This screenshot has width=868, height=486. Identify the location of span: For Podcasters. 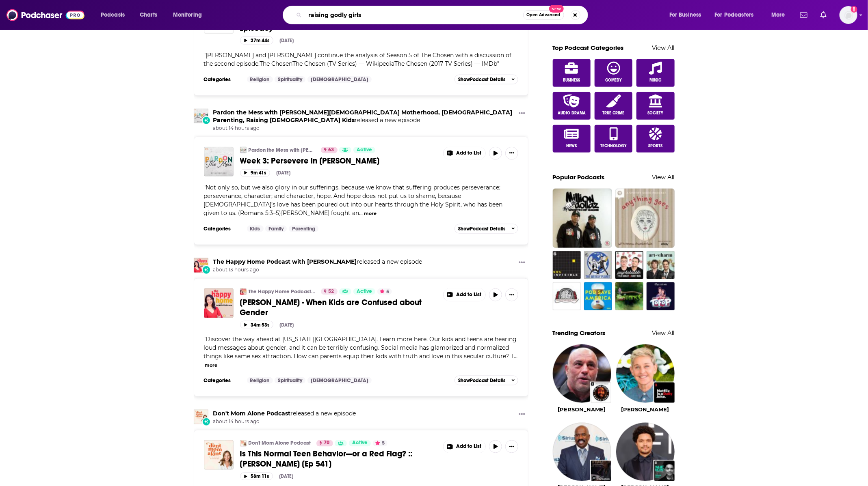
(734, 15).